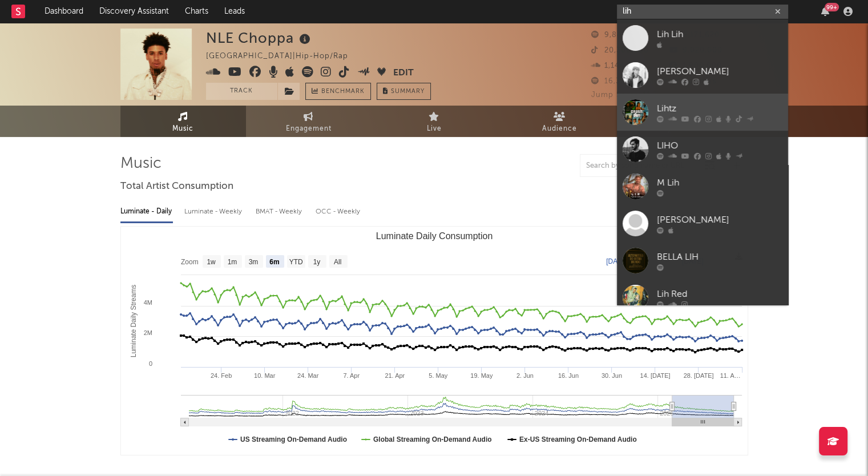  What do you see at coordinates (183, 121) in the screenshot?
I see `a: Music` at bounding box center [183, 121].